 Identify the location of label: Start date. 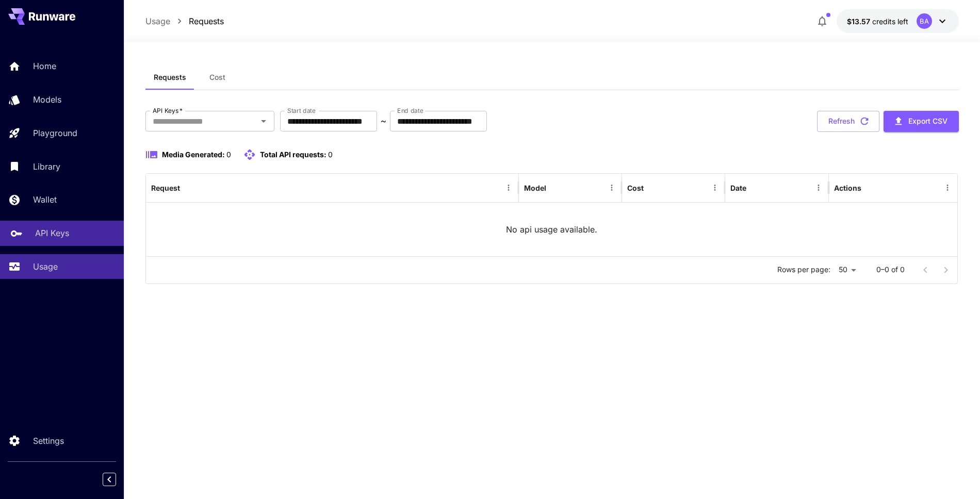
(301, 111).